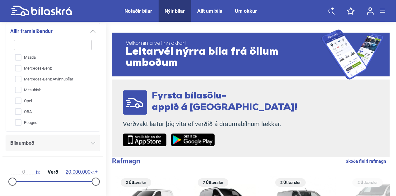  What do you see at coordinates (213, 183) in the screenshot?
I see `span: 7 Útfærslur` at bounding box center [213, 183].